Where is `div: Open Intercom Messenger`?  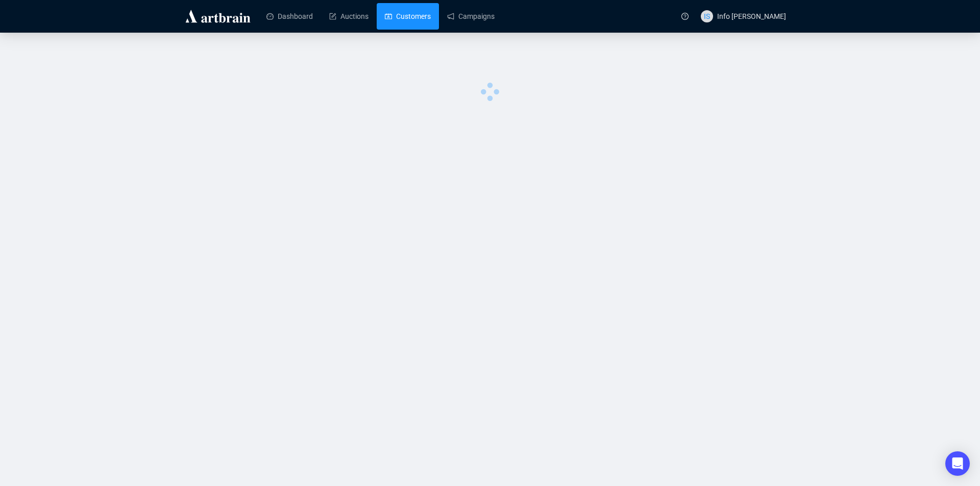
div: Open Intercom Messenger is located at coordinates (957, 464).